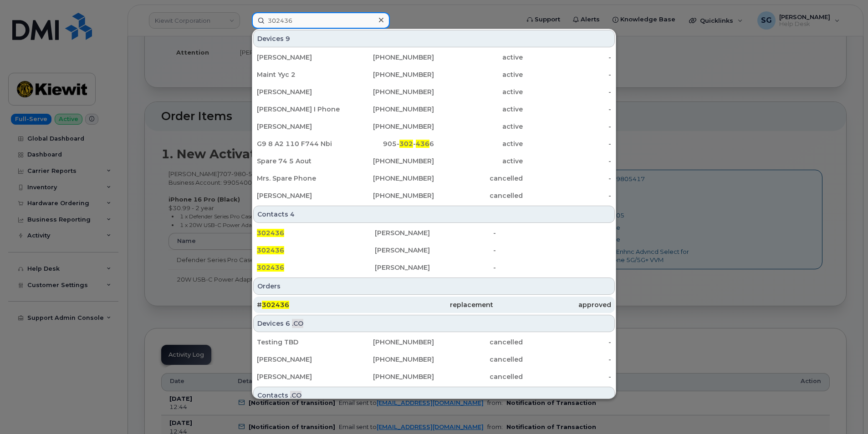  Describe the element at coordinates (321, 20) in the screenshot. I see `input: Find something...` at that location.